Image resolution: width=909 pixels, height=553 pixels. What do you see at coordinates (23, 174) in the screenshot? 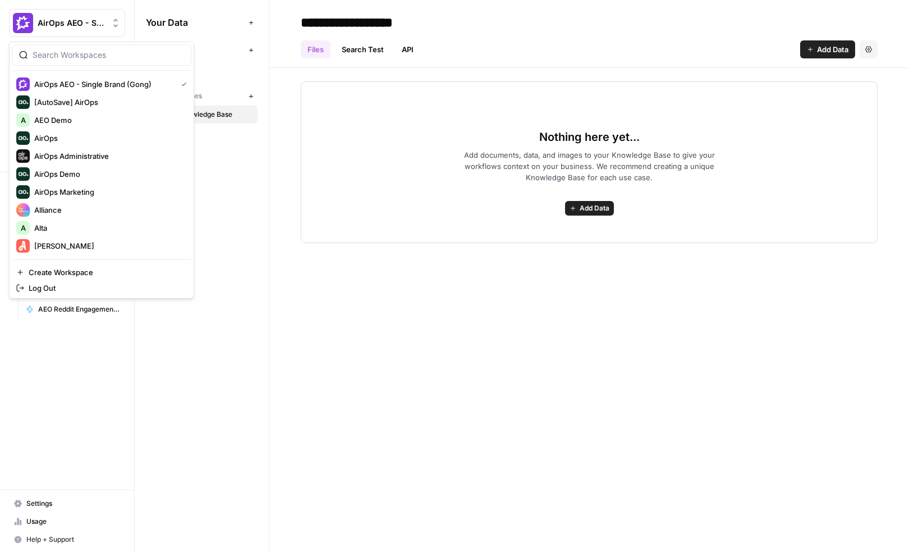
I see `img: AirOps Demo Logo` at bounding box center [23, 174].